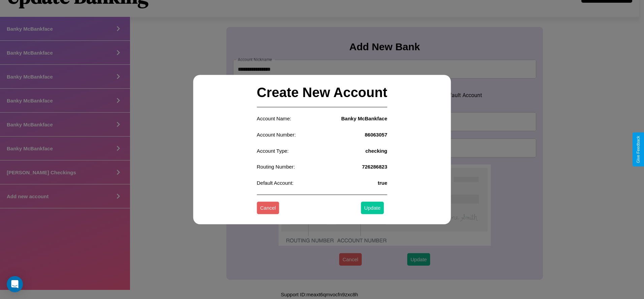 This screenshot has height=299, width=644. I want to click on button: Update, so click(373, 207).